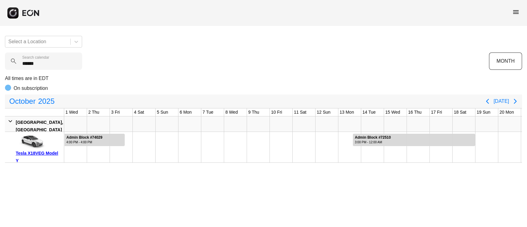 The height and width of the screenshot is (227, 527). Describe the element at coordinates (437, 112) in the screenshot. I see `div: 17 Fri` at that location.